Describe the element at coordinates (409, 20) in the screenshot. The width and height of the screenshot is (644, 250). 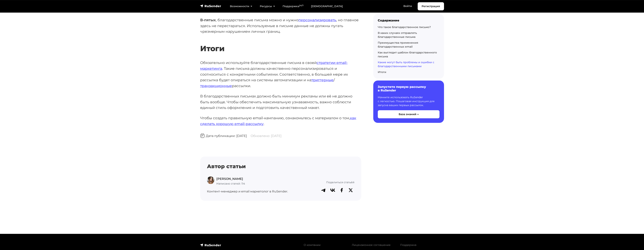
I see `div: Содержание` at that location.